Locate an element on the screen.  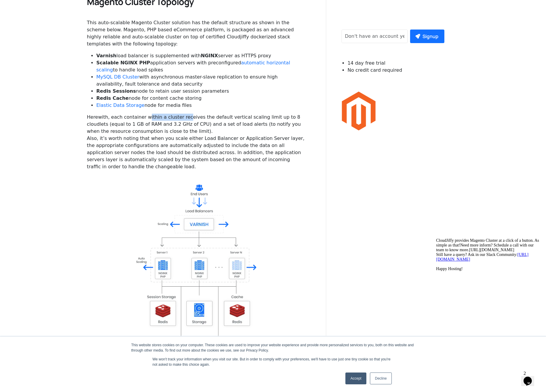
li: 14 day free trial is located at coordinates (399, 63).